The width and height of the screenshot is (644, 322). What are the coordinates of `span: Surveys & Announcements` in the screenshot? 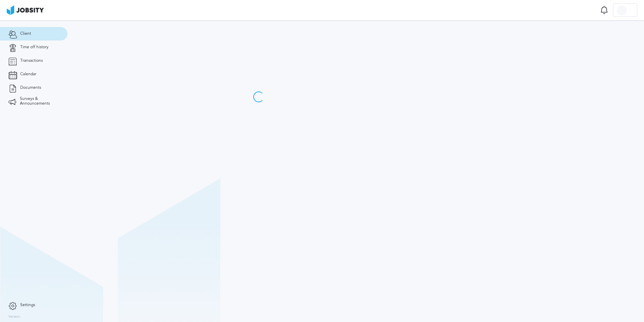 It's located at (40, 101).